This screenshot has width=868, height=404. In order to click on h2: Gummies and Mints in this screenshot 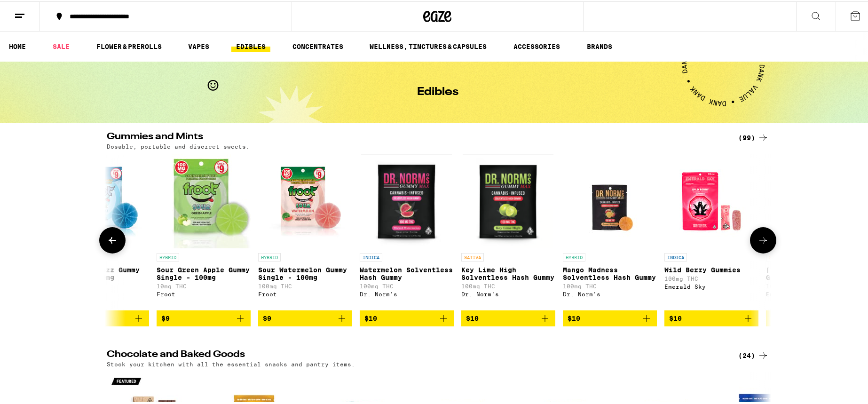, I will do `click(415, 136)`.